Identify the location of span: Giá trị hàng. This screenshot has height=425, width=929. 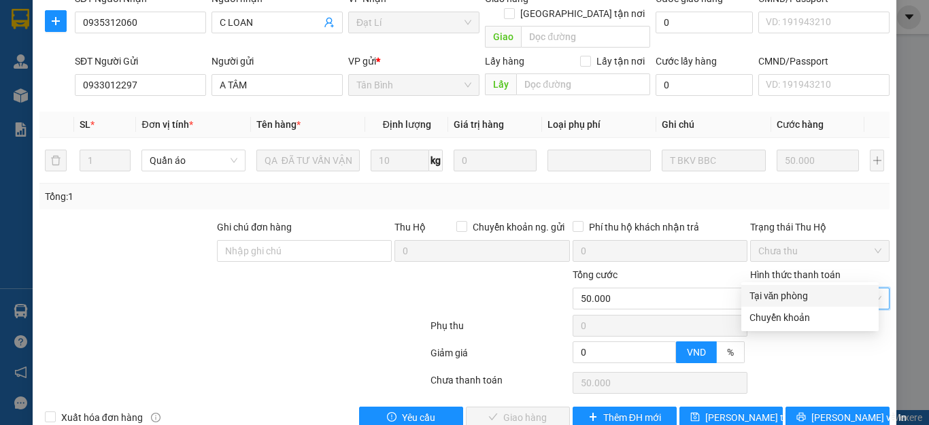
(479, 124).